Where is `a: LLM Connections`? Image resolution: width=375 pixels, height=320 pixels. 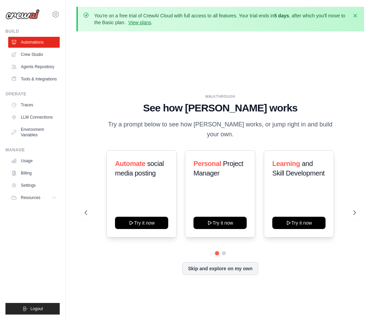 a: LLM Connections is located at coordinates (34, 117).